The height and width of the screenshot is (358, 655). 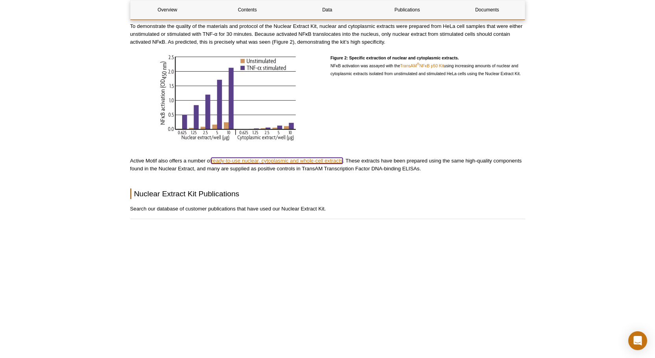 I want to click on a: Contents, so click(x=247, y=10).